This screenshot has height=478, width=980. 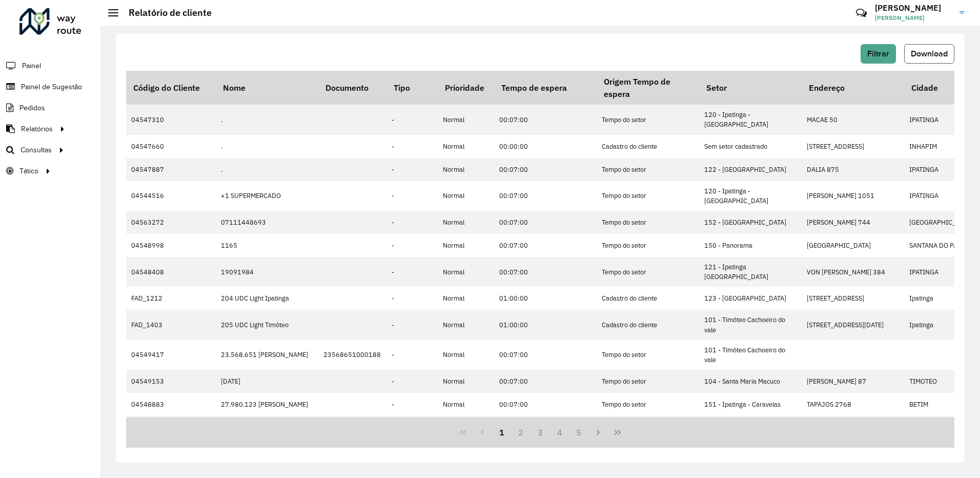 What do you see at coordinates (852, 169) in the screenshot?
I see `td: DALIA 875` at bounding box center [852, 169].